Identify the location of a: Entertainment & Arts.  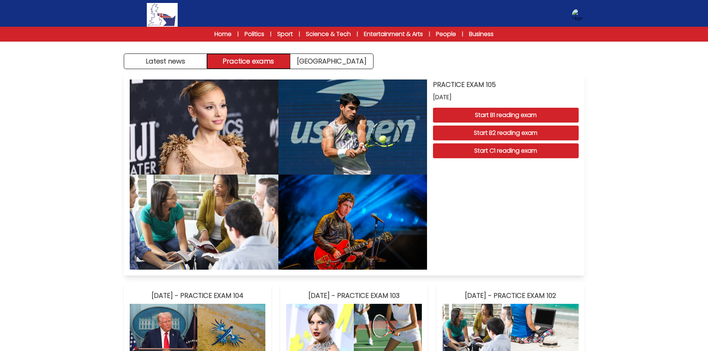
(393, 34).